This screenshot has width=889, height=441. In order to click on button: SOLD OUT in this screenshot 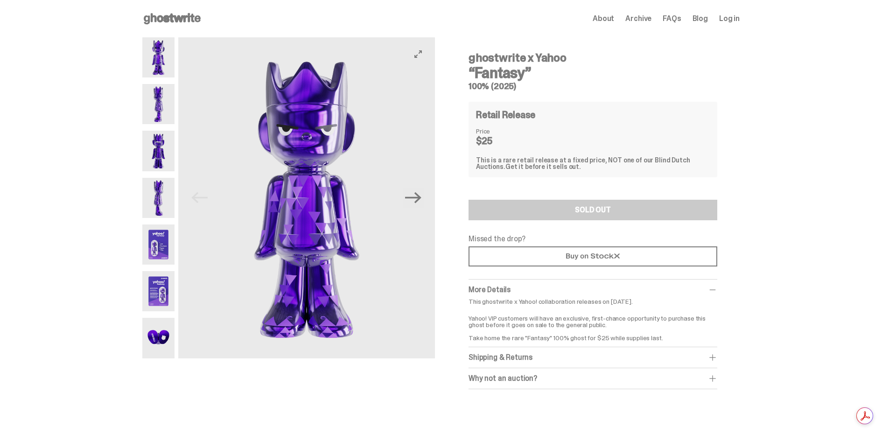, I will do `click(593, 210)`.